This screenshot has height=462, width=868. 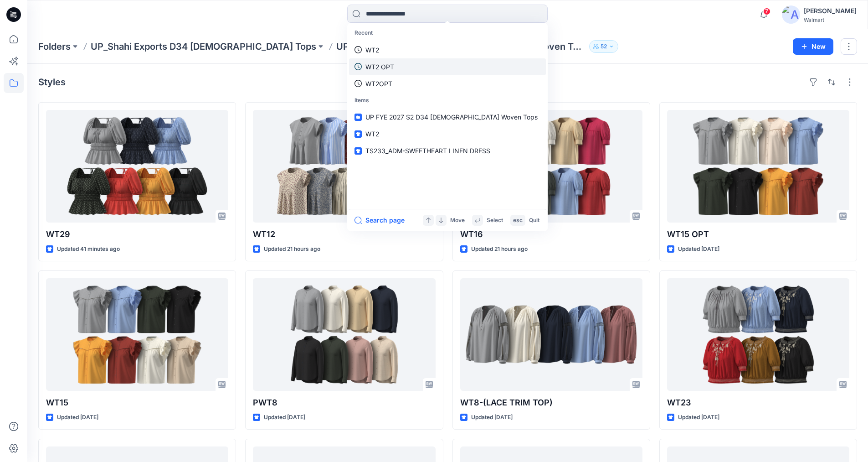 I want to click on p: Select, so click(x=495, y=220).